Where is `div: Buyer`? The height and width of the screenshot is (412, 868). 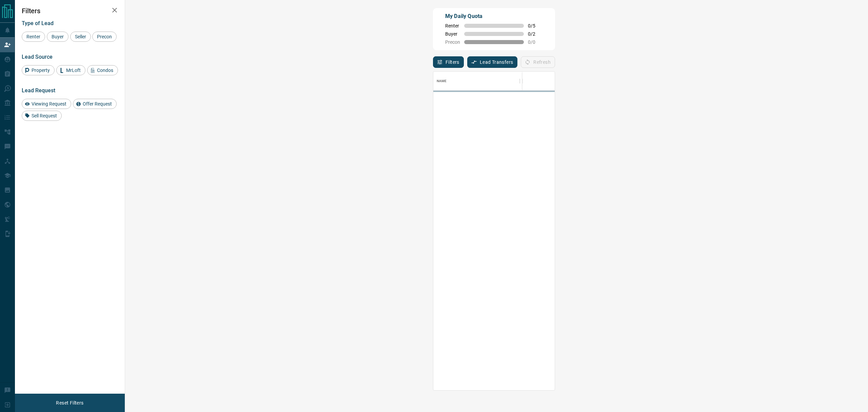 div: Buyer is located at coordinates (58, 37).